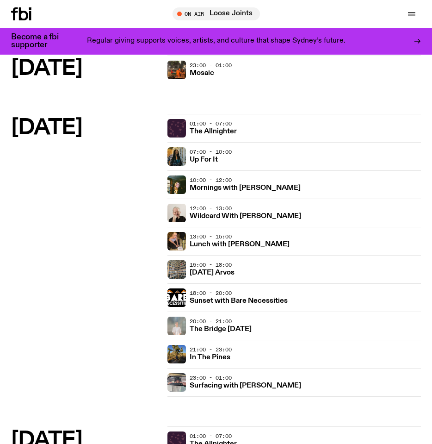 The image size is (432, 444). Describe the element at coordinates (213, 131) in the screenshot. I see `a: The Allnighter` at that location.